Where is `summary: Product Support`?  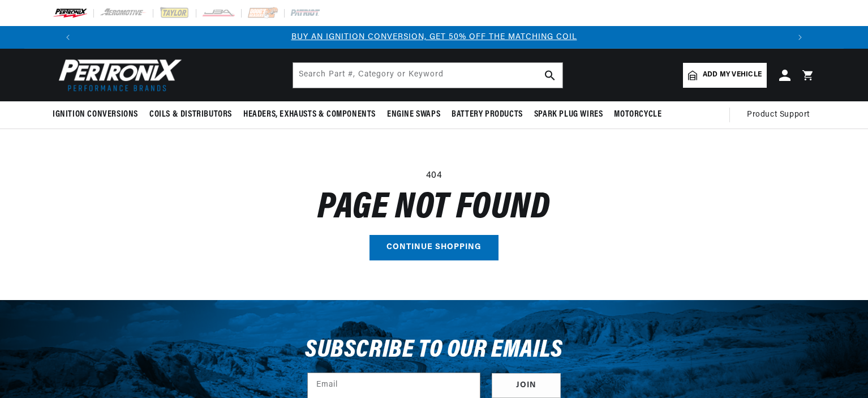
summary: Product Support is located at coordinates (781, 115).